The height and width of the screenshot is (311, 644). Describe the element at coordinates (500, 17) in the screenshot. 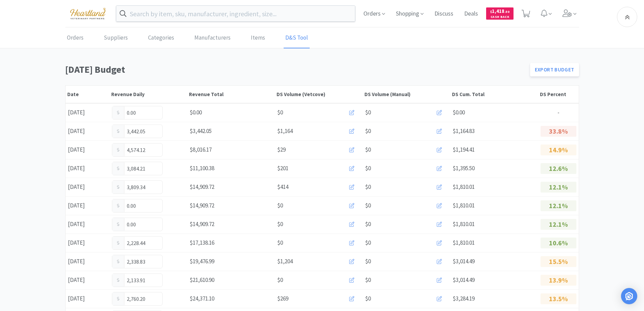

I see `span: Cash Back` at that location.